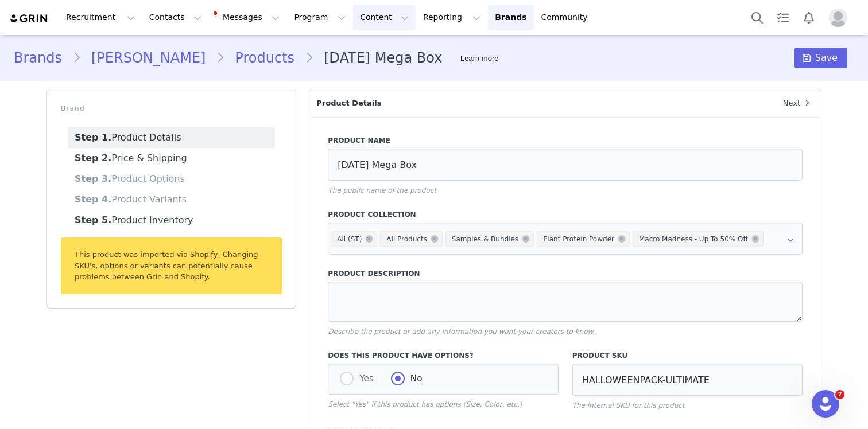  What do you see at coordinates (840, 395) in the screenshot?
I see `span: 7` at bounding box center [840, 395].